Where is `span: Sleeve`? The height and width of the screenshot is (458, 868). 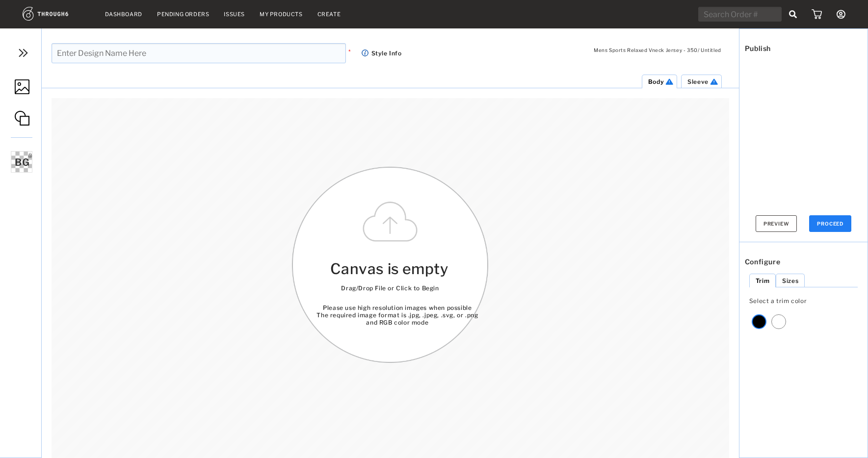 span: Sleeve is located at coordinates (698, 81).